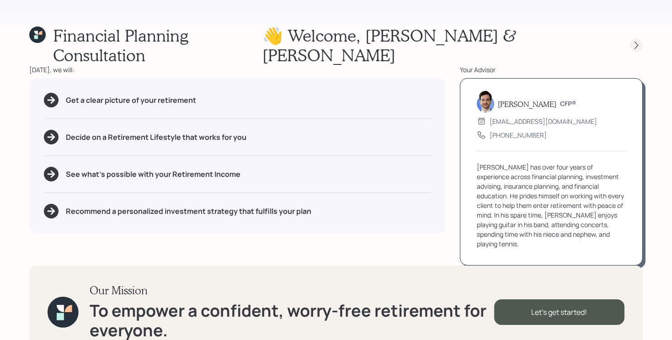 This screenshot has width=672, height=340. What do you see at coordinates (158, 45) in the screenshot?
I see `h1: Financial Planning Consultation` at bounding box center [158, 45].